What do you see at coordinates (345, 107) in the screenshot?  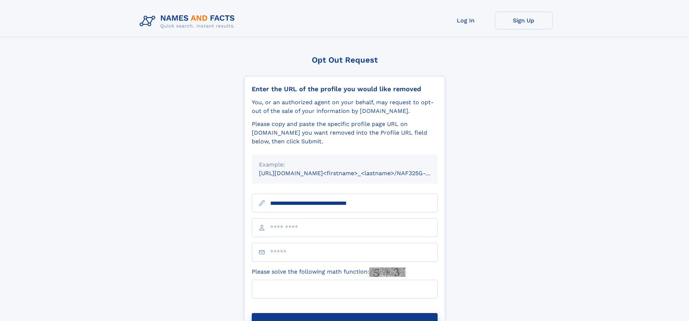 I see `div: You, or an authorized agent on your behalf, may request to opt-out of the sale of your informatio...` at bounding box center [345, 107].